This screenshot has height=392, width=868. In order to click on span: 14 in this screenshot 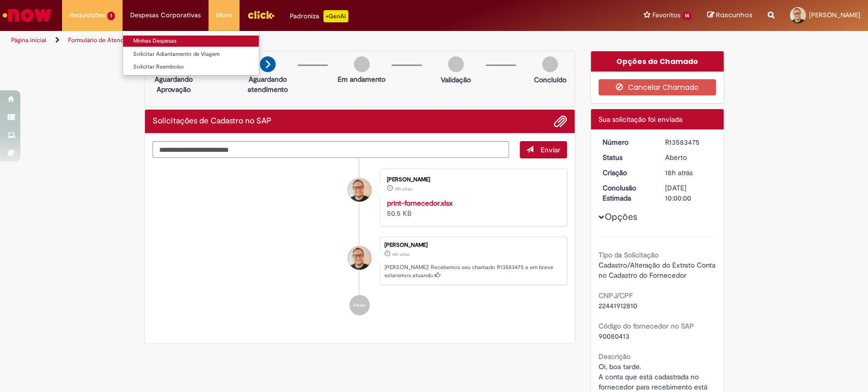, I will do `click(686, 16)`.